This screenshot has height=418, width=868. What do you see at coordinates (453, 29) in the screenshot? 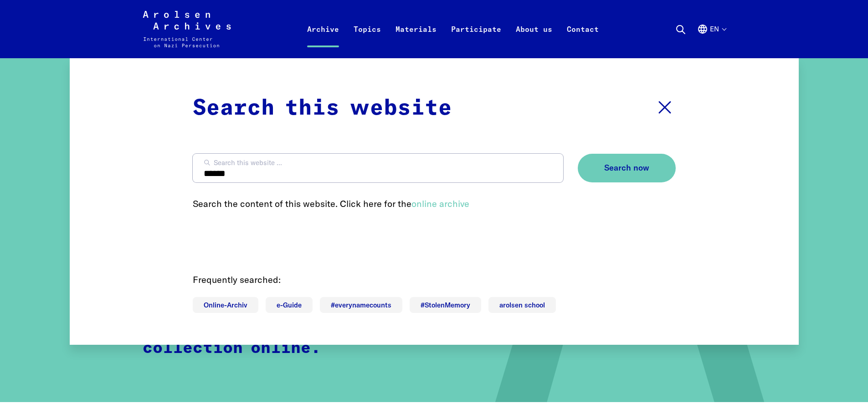
I see `nav: Primary` at bounding box center [453, 29].